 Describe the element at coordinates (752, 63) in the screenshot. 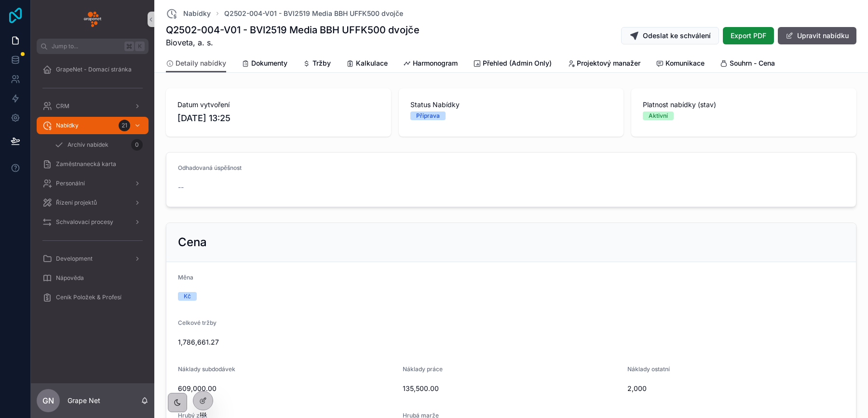

I see `span: Souhrn - Cena` at that location.